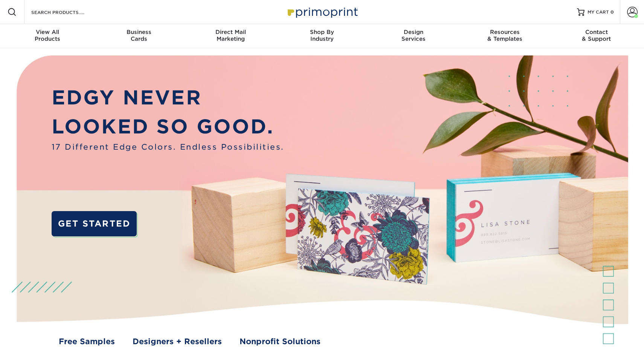  What do you see at coordinates (230, 32) in the screenshot?
I see `span: Direct Mail` at bounding box center [230, 32].